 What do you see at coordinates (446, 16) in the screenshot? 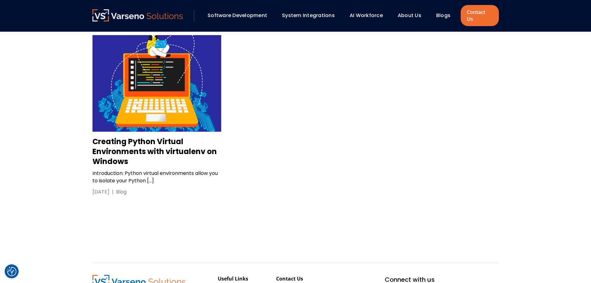
I see `div: Blogs` at bounding box center [446, 16].